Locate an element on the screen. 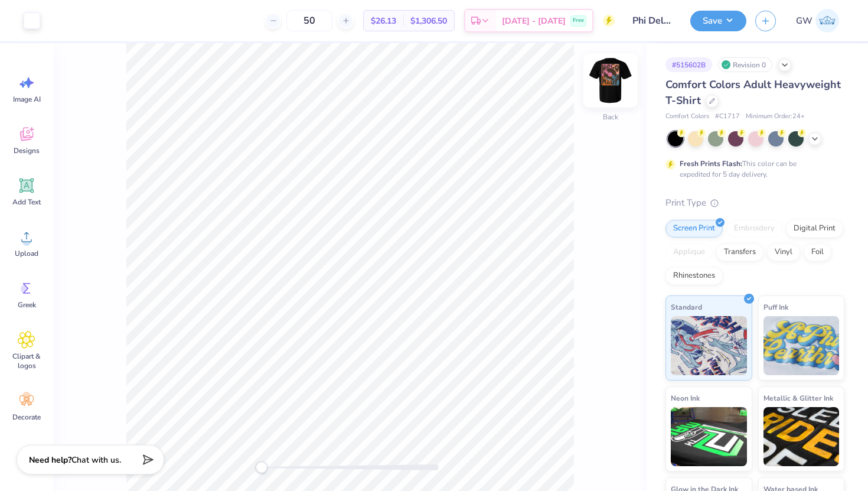  div: Accessibility label is located at coordinates (262, 467).